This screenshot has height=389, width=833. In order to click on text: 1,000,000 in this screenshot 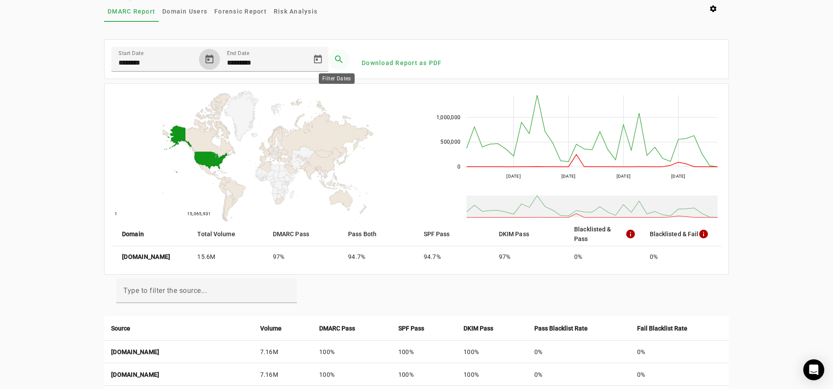, I will do `click(448, 118)`.